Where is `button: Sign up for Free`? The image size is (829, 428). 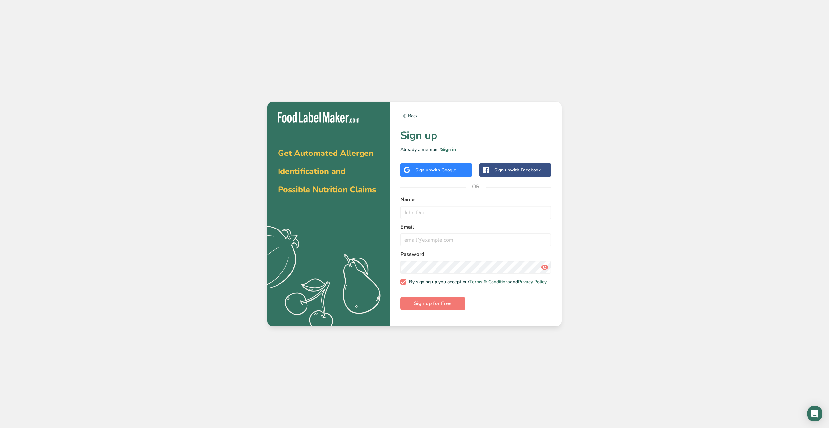
button: Sign up for Free is located at coordinates (432, 303).